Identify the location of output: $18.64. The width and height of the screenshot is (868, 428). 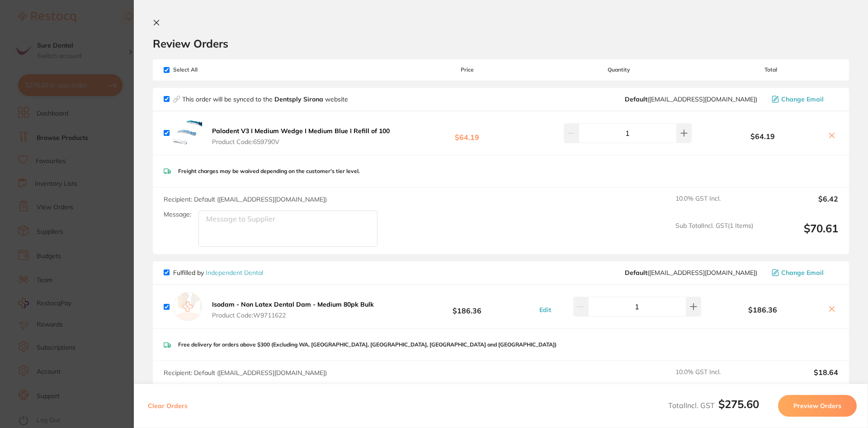
(800, 378).